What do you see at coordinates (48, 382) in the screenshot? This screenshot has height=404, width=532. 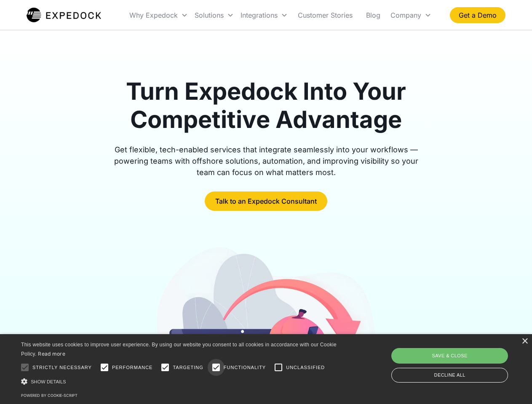 I see `span: Show details` at bounding box center [48, 382].